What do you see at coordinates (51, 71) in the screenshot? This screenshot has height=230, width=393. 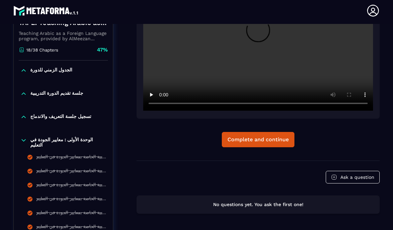 I see `p: الجدول الزمني للدورة` at bounding box center [51, 71].